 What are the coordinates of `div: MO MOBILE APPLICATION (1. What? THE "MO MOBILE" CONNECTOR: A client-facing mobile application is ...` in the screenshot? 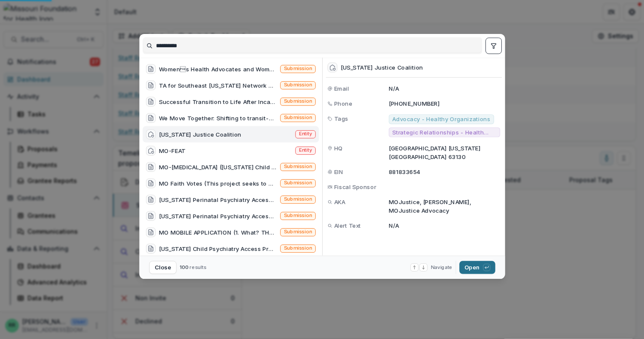 It's located at (218, 232).